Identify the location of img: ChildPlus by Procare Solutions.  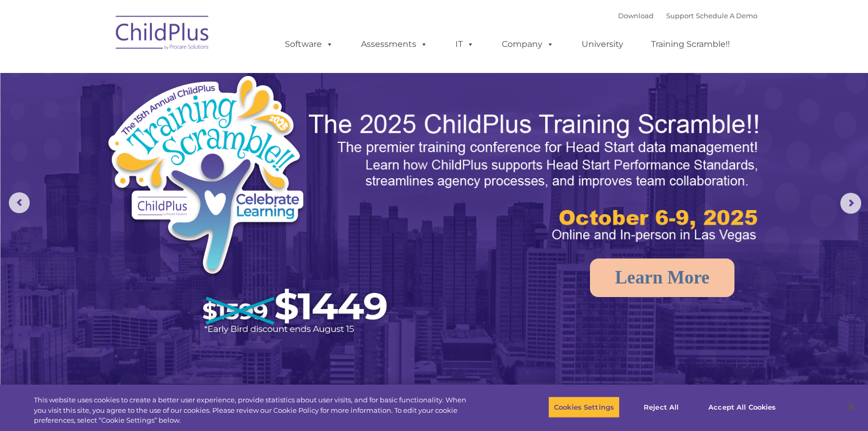
(163, 34).